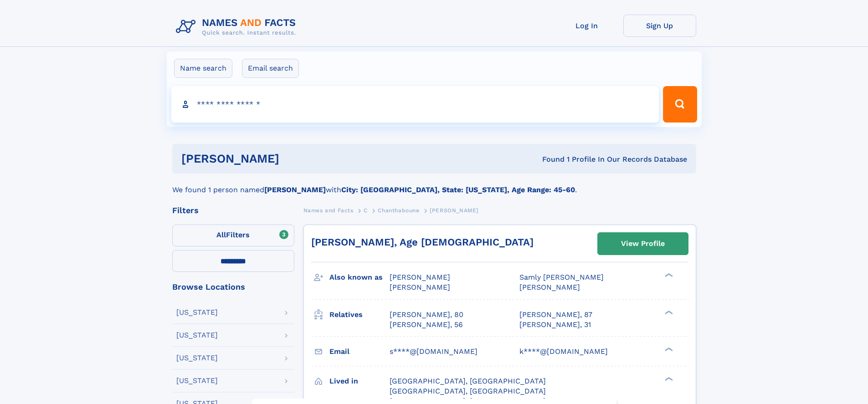 This screenshot has height=404, width=868. Describe the element at coordinates (398, 210) in the screenshot. I see `span: Chanthaboune` at that location.